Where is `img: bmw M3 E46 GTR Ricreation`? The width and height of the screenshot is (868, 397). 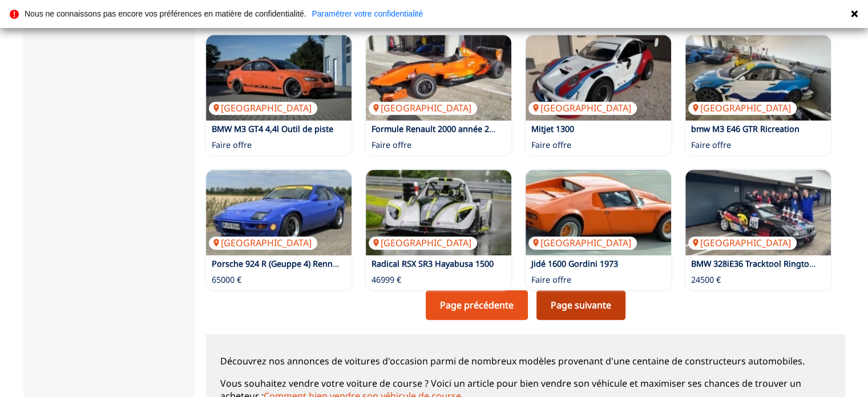
img: bmw M3 E46 GTR Ricreation is located at coordinates (758, 78).